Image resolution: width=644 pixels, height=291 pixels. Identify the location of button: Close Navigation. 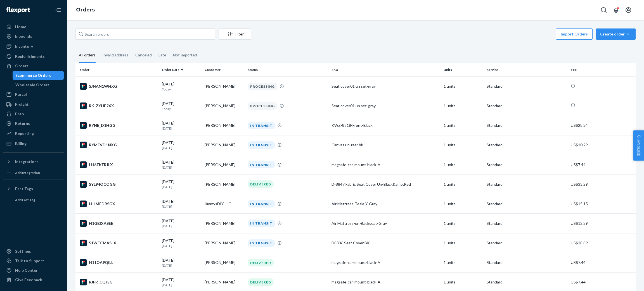
(58, 10).